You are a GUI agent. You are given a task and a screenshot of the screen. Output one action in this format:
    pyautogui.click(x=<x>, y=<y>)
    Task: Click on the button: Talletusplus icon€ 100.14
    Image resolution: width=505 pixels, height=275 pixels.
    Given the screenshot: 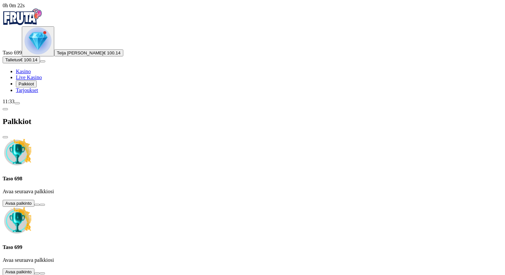 What is the action you would take?
    pyautogui.click(x=21, y=60)
    